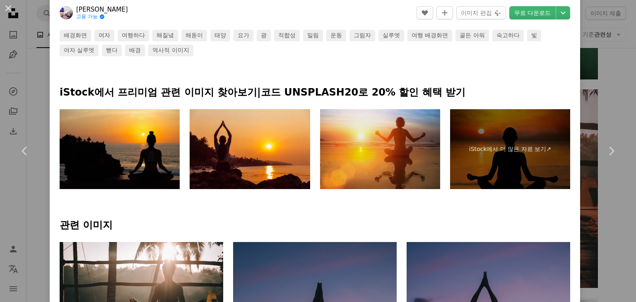 The height and width of the screenshot is (302, 636). What do you see at coordinates (165, 36) in the screenshot?
I see `a: 해질녘` at bounding box center [165, 36].